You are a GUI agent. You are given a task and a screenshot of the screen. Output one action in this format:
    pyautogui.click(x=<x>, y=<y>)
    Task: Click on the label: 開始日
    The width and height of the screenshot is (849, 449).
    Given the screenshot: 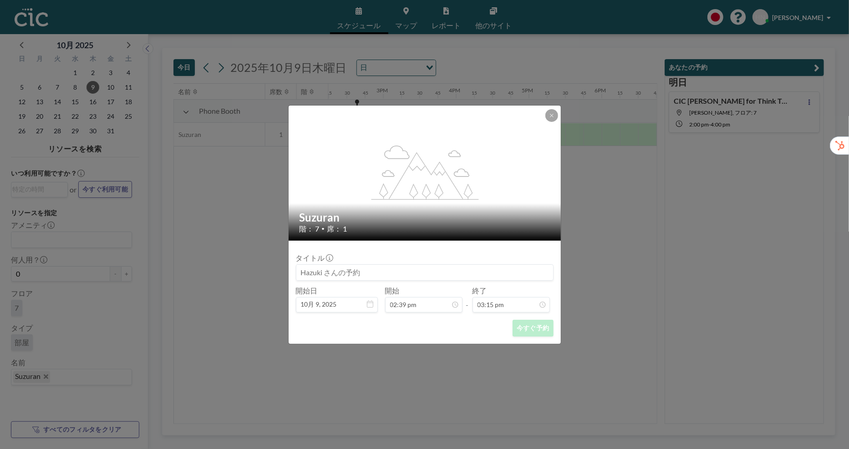 What is the action you would take?
    pyautogui.click(x=307, y=291)
    